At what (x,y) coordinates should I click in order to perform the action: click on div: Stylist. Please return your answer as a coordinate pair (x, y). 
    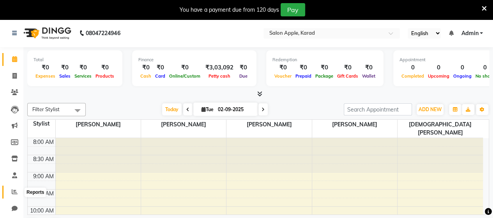
    Looking at the image, I should click on (41, 124).